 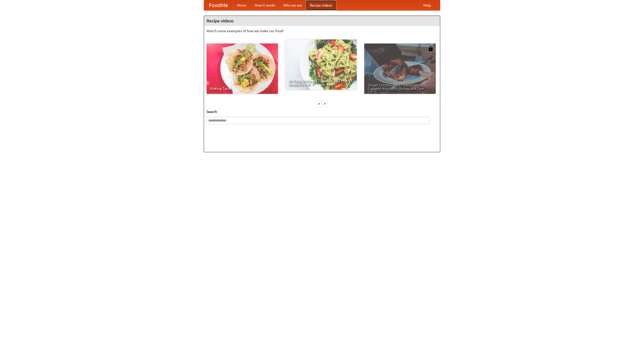 What do you see at coordinates (218, 5) in the screenshot?
I see `a: FoodMe` at bounding box center [218, 5].